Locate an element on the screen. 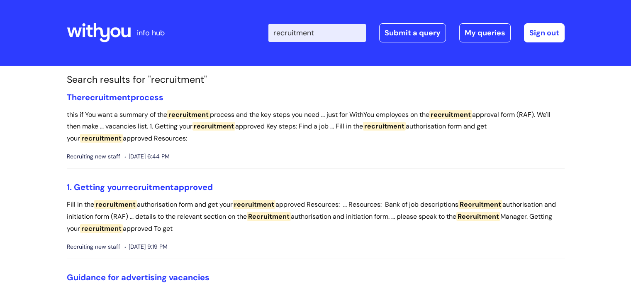 The height and width of the screenshot is (289, 631). a: Submit a query is located at coordinates (413, 33).